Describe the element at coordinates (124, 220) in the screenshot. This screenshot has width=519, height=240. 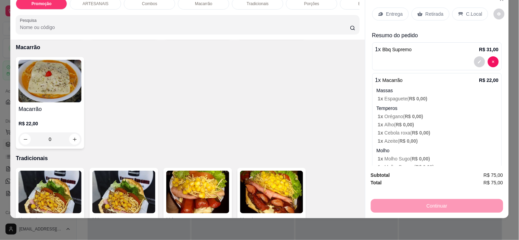
I see `h4: X bacon` at that location.